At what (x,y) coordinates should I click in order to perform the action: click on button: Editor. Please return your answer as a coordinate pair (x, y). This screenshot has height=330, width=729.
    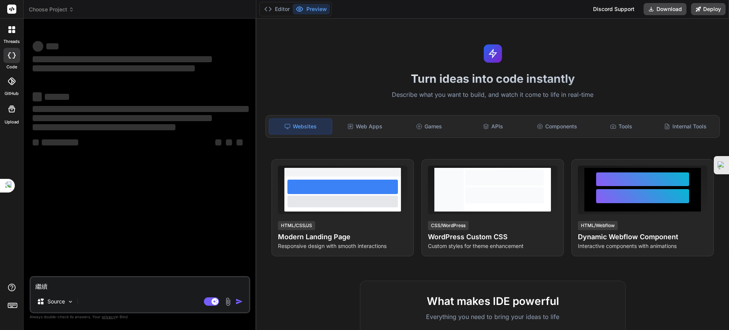
    Looking at the image, I should click on (277, 9).